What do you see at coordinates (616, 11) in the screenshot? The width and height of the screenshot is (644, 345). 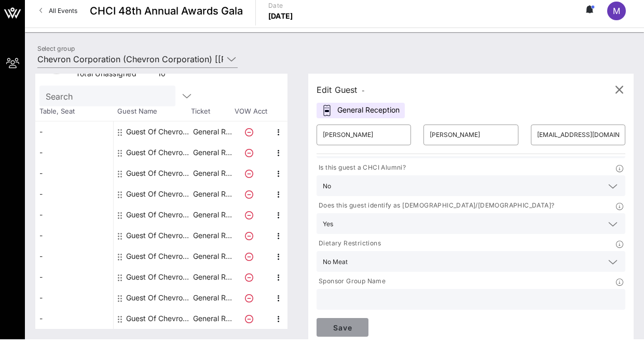 I see `div: M` at bounding box center [616, 11].